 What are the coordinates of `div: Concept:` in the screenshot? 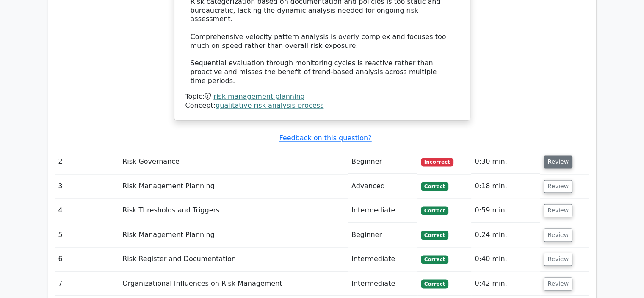 It's located at (322, 106).